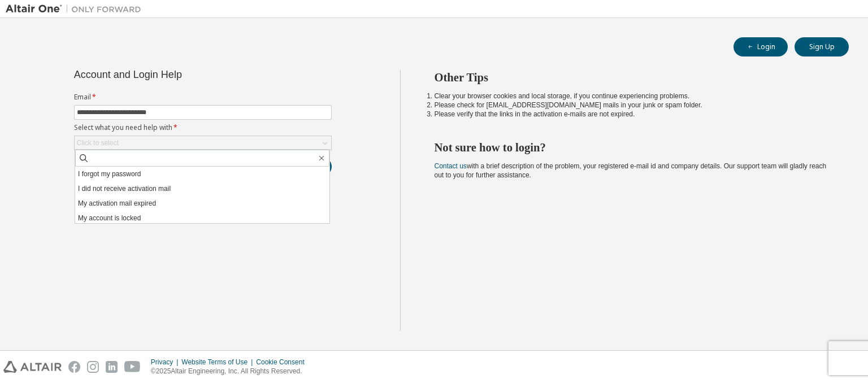 This screenshot has width=868, height=383. Describe the element at coordinates (283, 362) in the screenshot. I see `div: Cookie Consent` at that location.